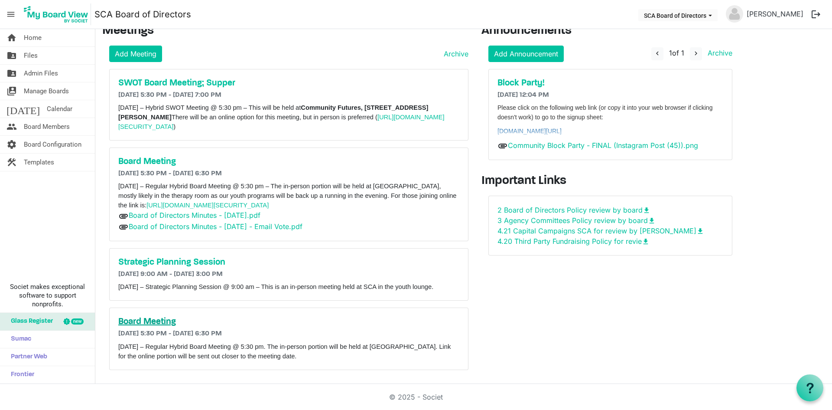  What do you see at coordinates (603, 145) in the screenshot?
I see `a: Community Block Party - FINAL (Instagram Post (45)).png` at bounding box center [603, 145].